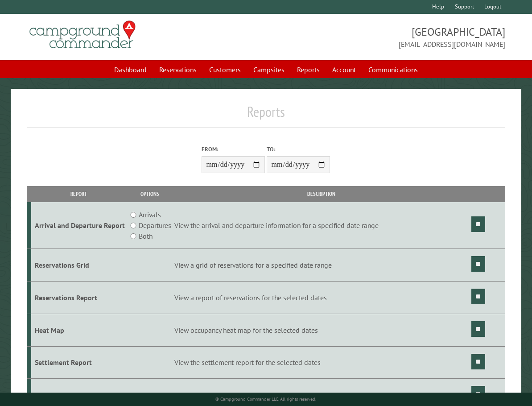  What do you see at coordinates (79, 362) in the screenshot?
I see `td: Settlement Report` at bounding box center [79, 362].